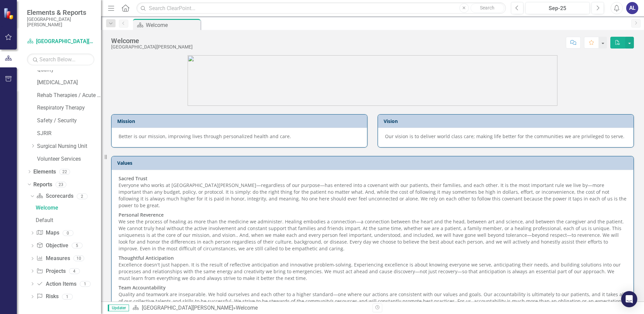 This screenshot has width=644, height=314. What do you see at coordinates (146, 258) in the screenshot?
I see `strong: Thoughtful Anticipation` at bounding box center [146, 258].